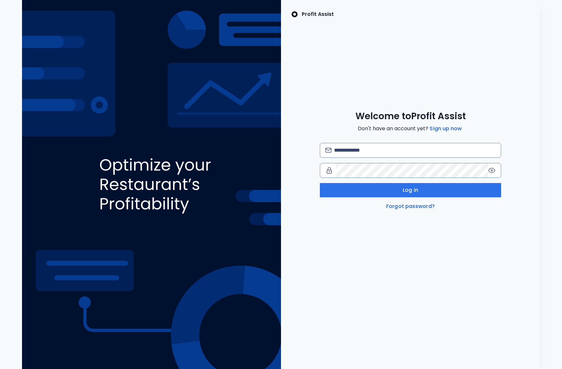  Describe the element at coordinates (411, 206) in the screenshot. I see `a: Forgot password?` at that location.